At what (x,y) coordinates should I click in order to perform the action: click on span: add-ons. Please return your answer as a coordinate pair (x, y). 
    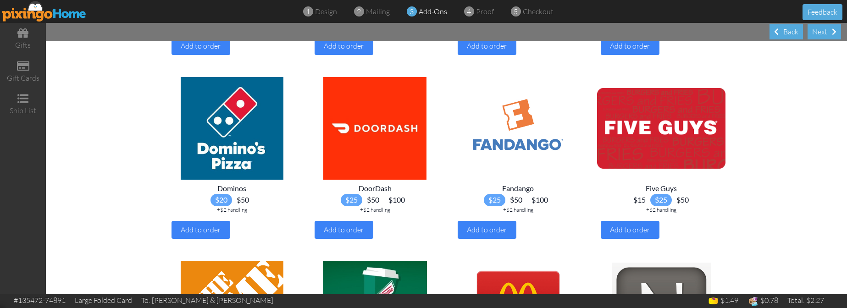
    Looking at the image, I should click on (433, 11).